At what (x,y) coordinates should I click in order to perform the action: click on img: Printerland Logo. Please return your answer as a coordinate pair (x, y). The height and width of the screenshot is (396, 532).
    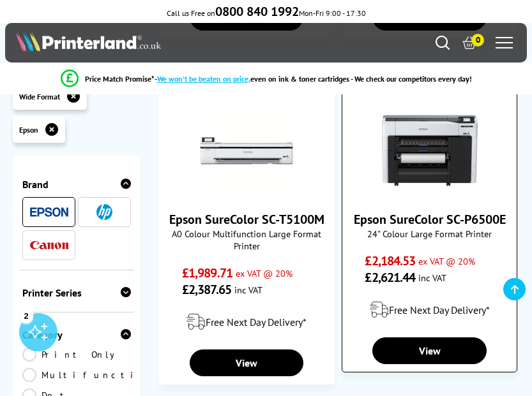
    Looking at the image, I should click on (88, 42).